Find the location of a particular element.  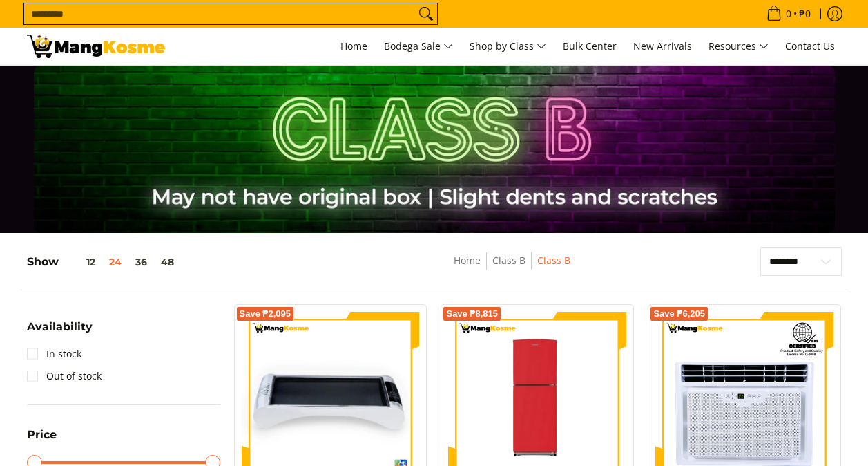

span: Home is located at coordinates (354, 45).